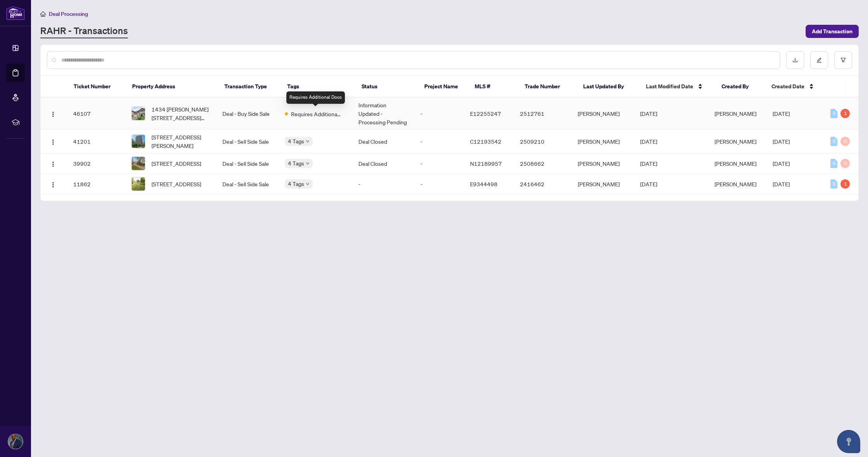 The width and height of the screenshot is (868, 457). I want to click on td: 46107, so click(96, 113).